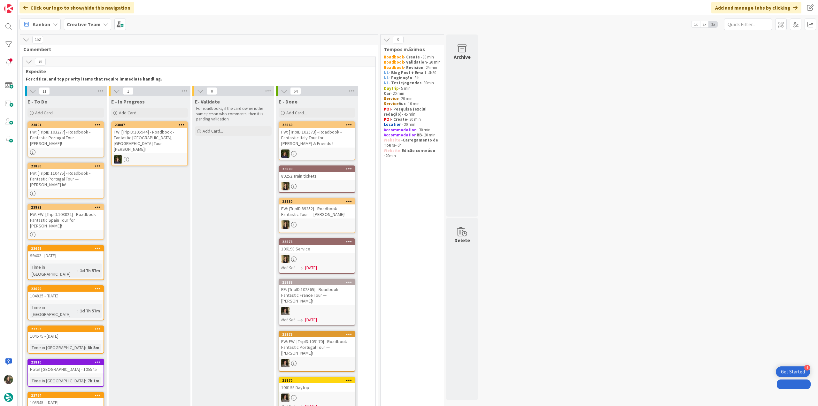 Image resolution: width=818 pixels, height=406 pixels. I want to click on div: 7h 1m, so click(93, 381).